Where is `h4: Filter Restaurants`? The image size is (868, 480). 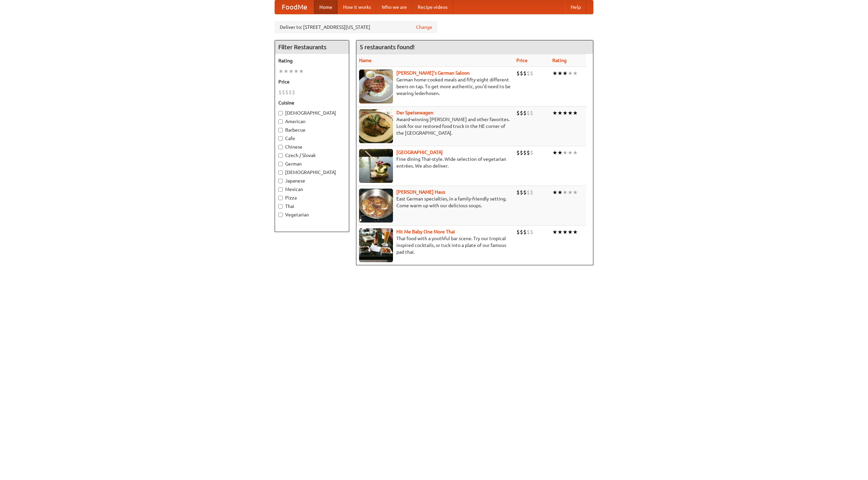
h4: Filter Restaurants is located at coordinates (312, 47).